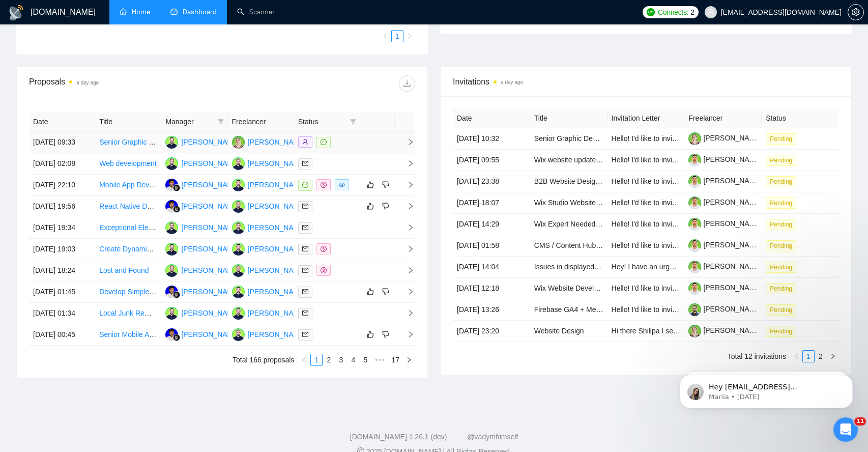 This screenshot has width=868, height=452. Describe the element at coordinates (128, 271) in the screenshot. I see `td: Lost and Found` at that location.